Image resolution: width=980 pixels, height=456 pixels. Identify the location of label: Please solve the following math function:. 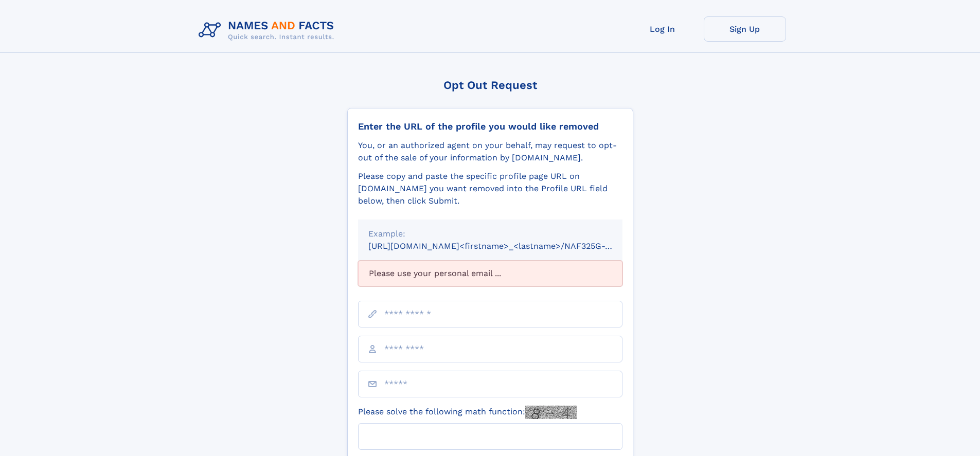
(467, 412).